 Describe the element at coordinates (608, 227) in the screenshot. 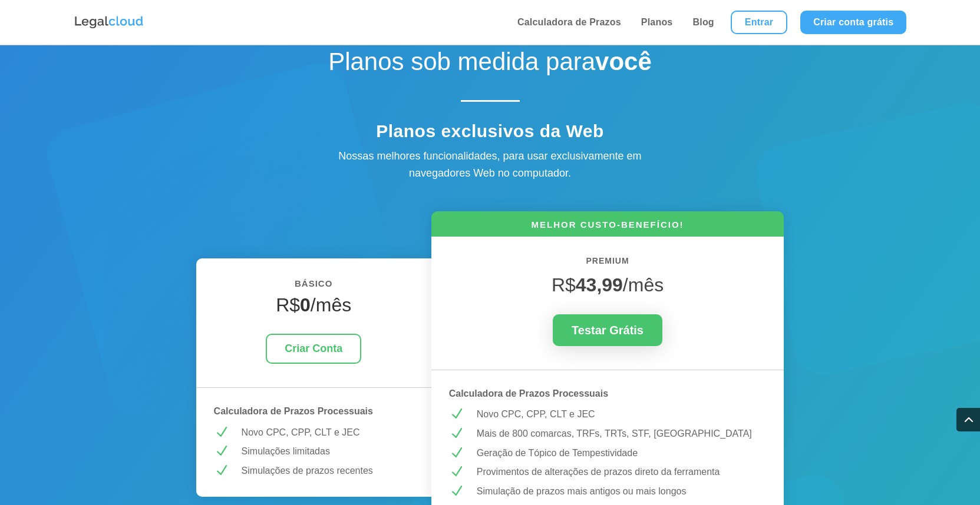

I see `h6: MELHOR CUSTO-BENEFÍCIO!` at that location.